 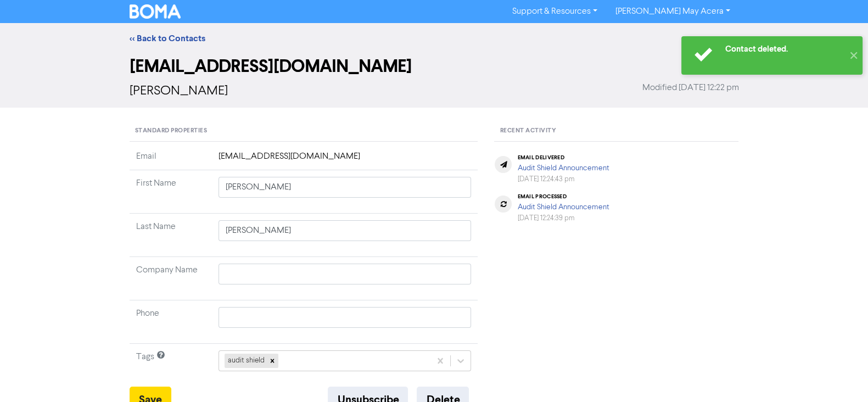 What do you see at coordinates (170, 235) in the screenshot?
I see `td: Last Name` at bounding box center [170, 235].